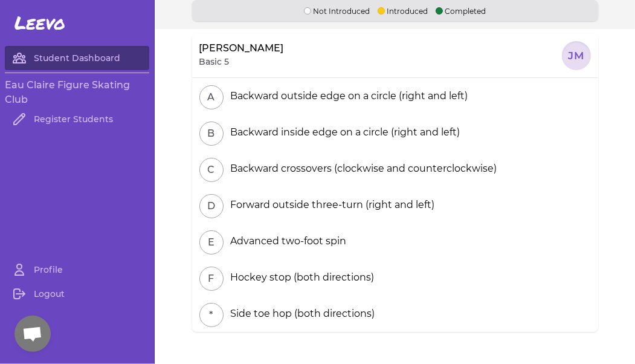  Describe the element at coordinates (32, 334) in the screenshot. I see `a: Open chat` at that location.